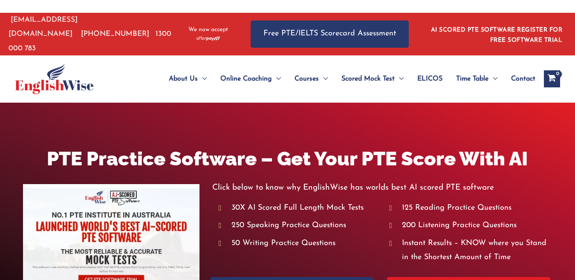  Describe the element at coordinates (477, 79) in the screenshot. I see `a: Time TableMenu Toggle` at that location.